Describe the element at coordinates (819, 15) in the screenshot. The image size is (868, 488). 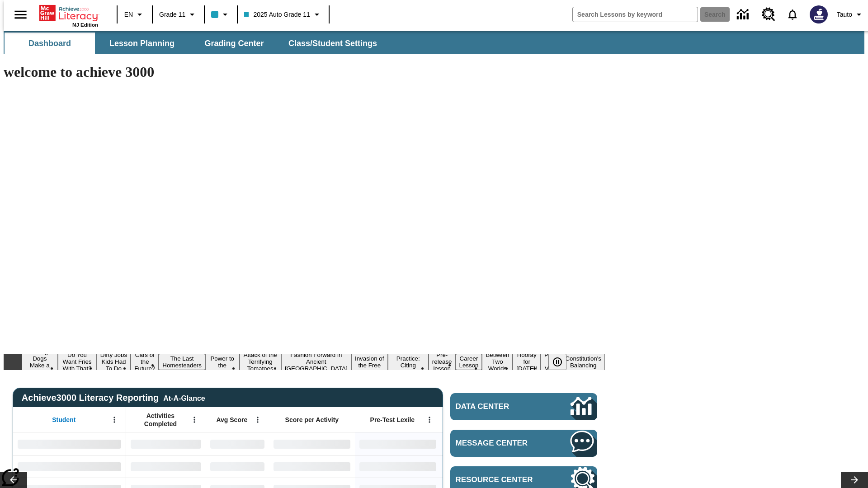
I see `img: Avatar` at that location.